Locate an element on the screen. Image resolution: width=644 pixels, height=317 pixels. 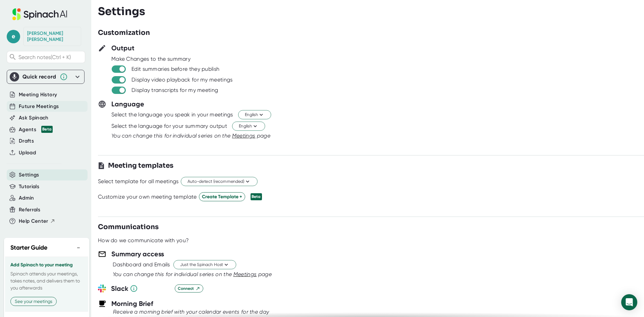
div: Edit summaries before they publish is located at coordinates (175, 69).